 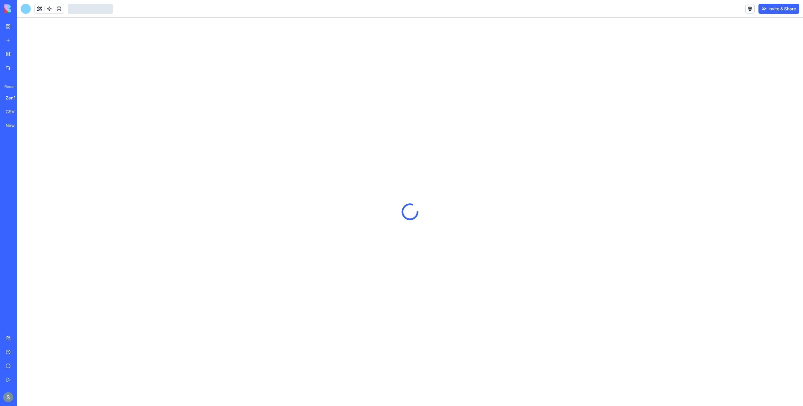 What do you see at coordinates (14, 98) in the screenshot?
I see `a: ZenFlow` at bounding box center [14, 98].